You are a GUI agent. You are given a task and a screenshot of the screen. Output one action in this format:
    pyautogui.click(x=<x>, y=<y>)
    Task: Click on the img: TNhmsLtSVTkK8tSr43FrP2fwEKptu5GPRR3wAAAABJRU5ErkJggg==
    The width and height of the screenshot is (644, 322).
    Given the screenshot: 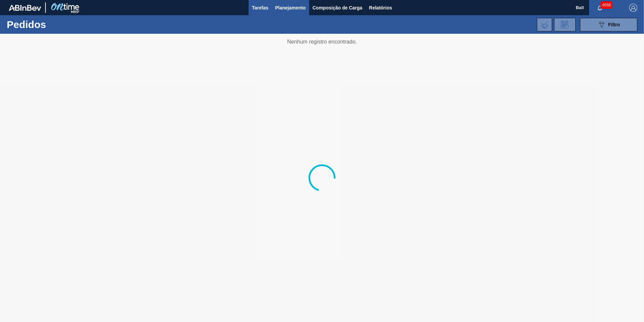 What is the action you would take?
    pyautogui.click(x=25, y=8)
    